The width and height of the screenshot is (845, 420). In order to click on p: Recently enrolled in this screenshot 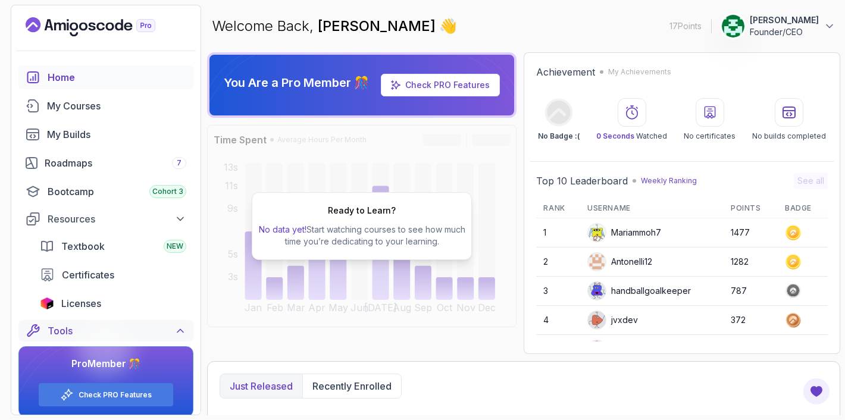, I will do `click(352, 386)`.